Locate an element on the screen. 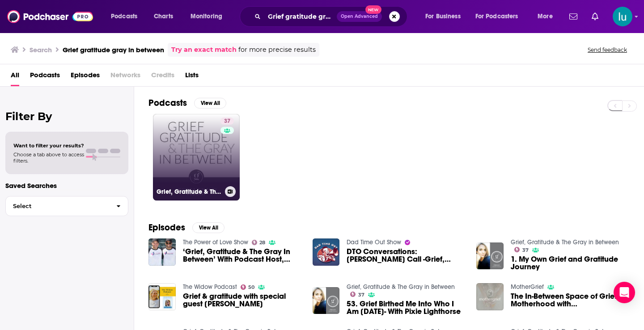  a: Podcasts is located at coordinates (45, 77).